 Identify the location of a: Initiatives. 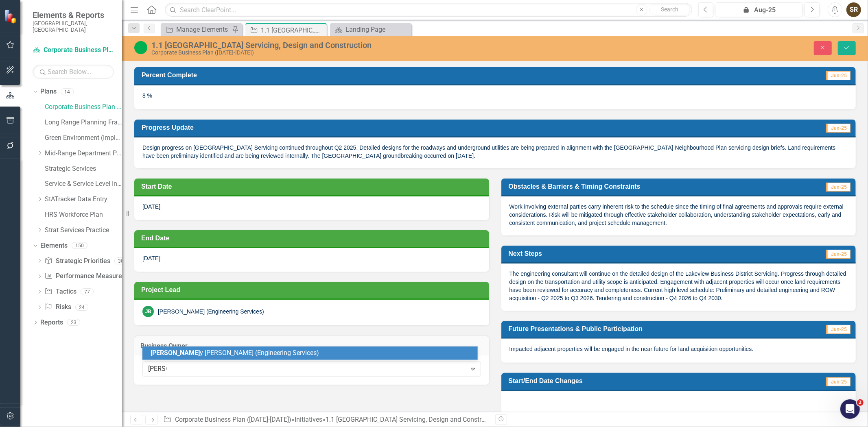
(309, 419).